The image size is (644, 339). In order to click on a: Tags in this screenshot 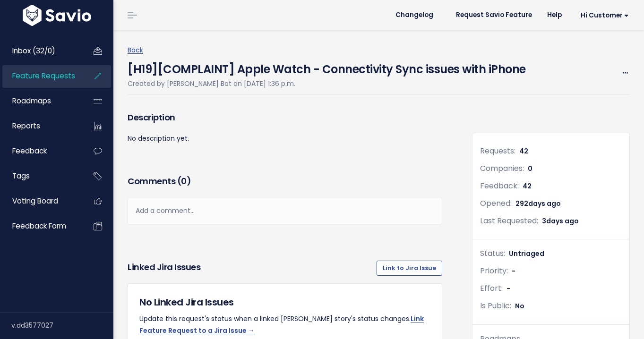, I will do `click(40, 176)`.